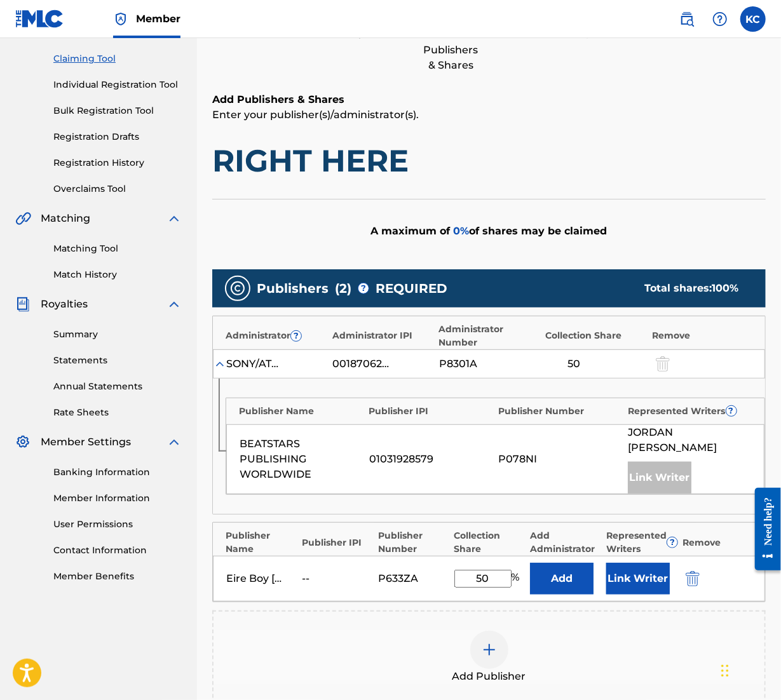 Image resolution: width=781 pixels, height=700 pixels. Describe the element at coordinates (565, 543) in the screenshot. I see `div: Add Administrator` at that location.